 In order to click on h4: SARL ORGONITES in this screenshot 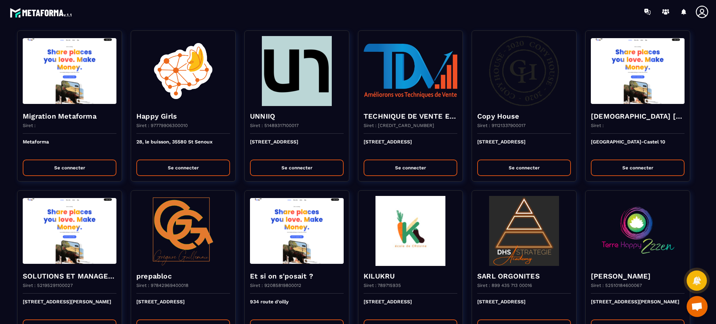, I will do `click(524, 276)`.